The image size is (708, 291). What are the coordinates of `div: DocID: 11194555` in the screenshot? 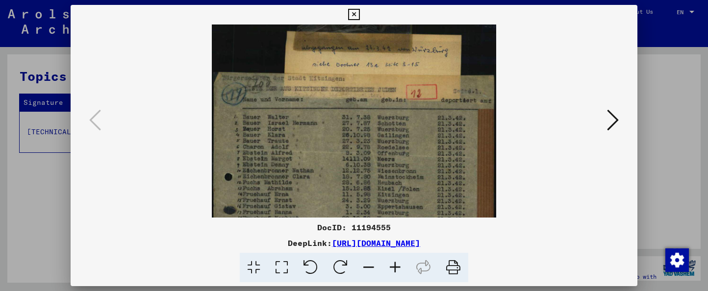 It's located at (353, 227).